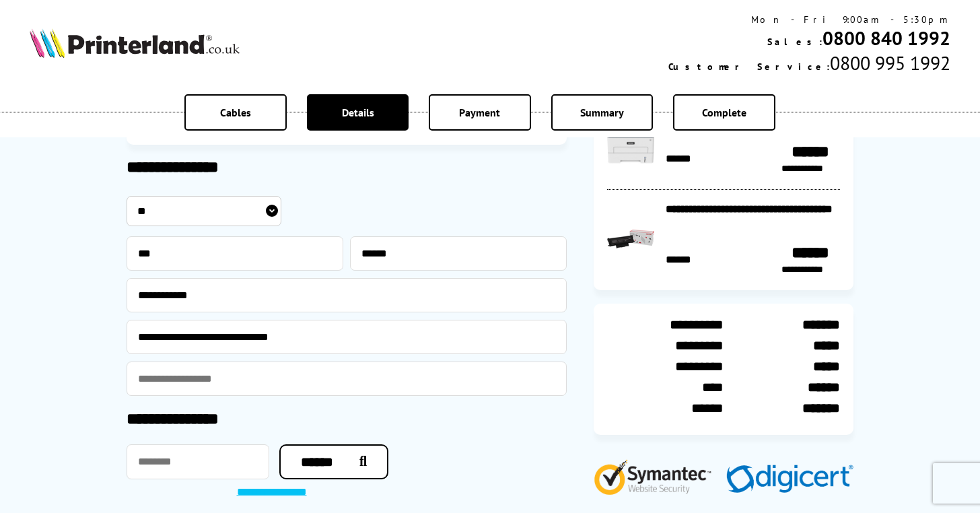 This screenshot has height=513, width=980. Describe the element at coordinates (887, 38) in the screenshot. I see `b: 0800 840 1992` at that location.